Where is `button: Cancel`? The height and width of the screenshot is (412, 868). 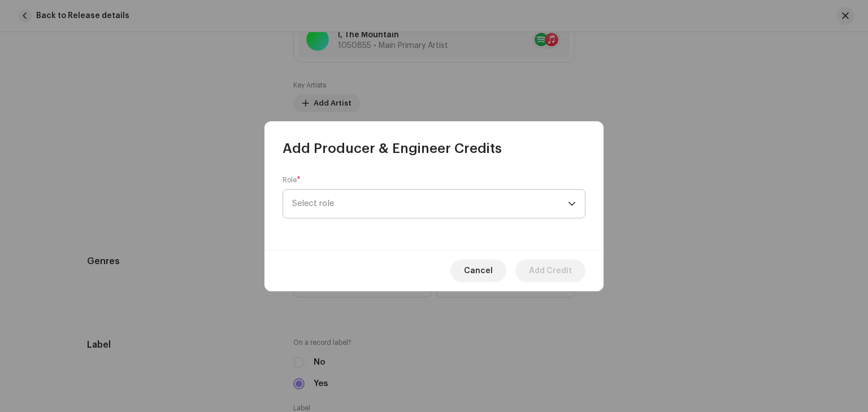
button: Cancel is located at coordinates (478, 271).